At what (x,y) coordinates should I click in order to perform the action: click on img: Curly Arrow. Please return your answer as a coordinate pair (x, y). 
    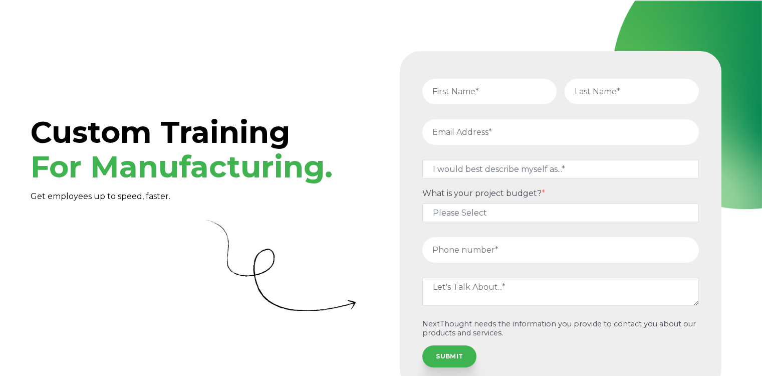
    Looking at the image, I should click on (281, 265).